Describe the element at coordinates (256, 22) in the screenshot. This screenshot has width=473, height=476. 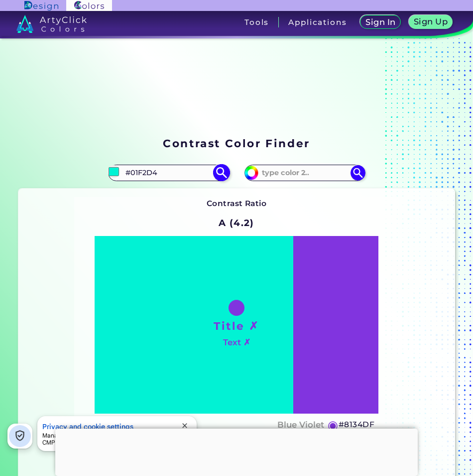
I see `h3: Tools` at that location.